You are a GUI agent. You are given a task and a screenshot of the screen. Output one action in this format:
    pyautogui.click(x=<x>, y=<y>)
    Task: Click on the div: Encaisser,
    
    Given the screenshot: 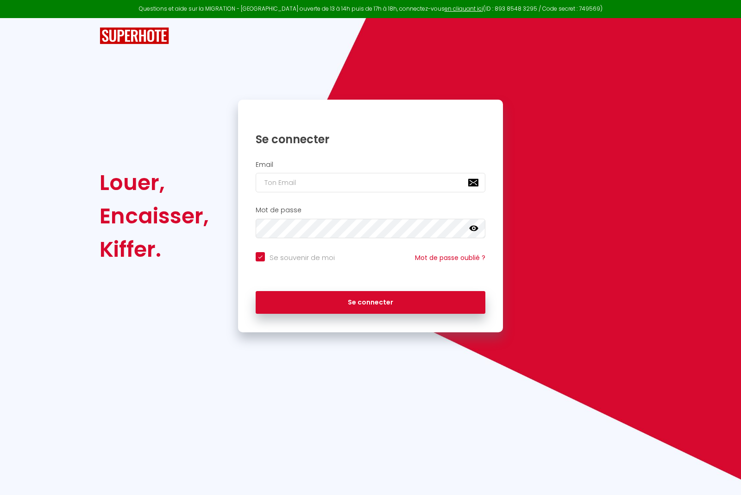 What is the action you would take?
    pyautogui.click(x=154, y=216)
    